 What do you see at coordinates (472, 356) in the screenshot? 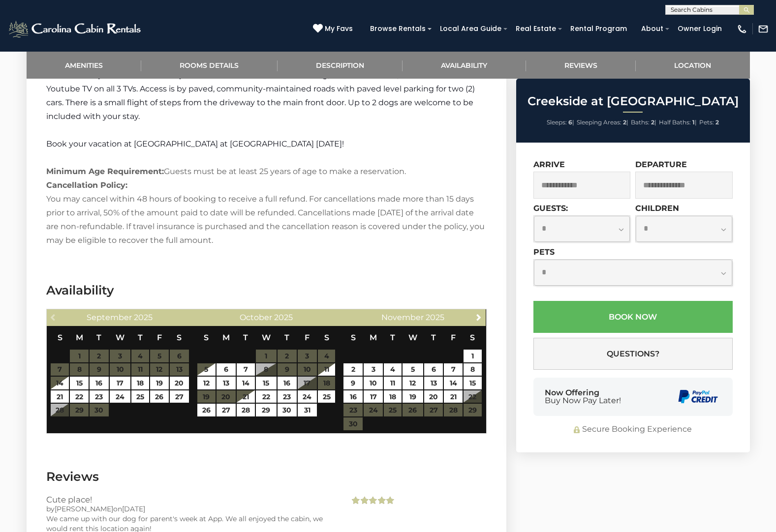
I see `a: 1` at bounding box center [472, 356].